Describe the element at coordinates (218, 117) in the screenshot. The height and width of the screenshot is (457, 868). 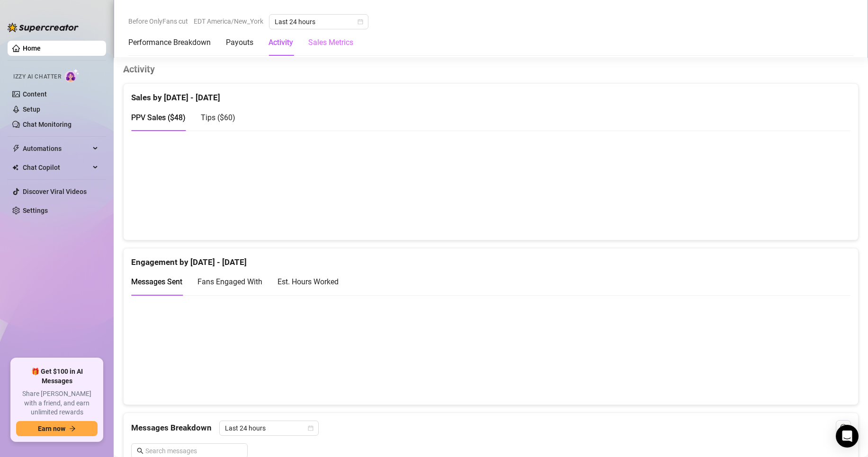
I see `span: Tips ( $60 )` at that location.